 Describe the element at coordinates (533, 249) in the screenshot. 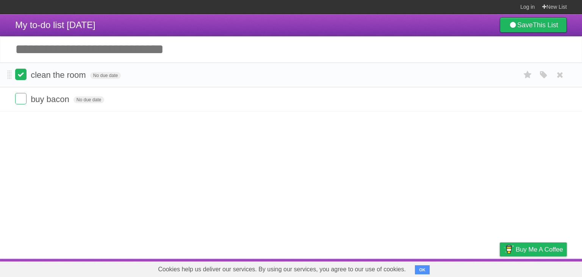

I see `a: Buy me a coffee` at that location.